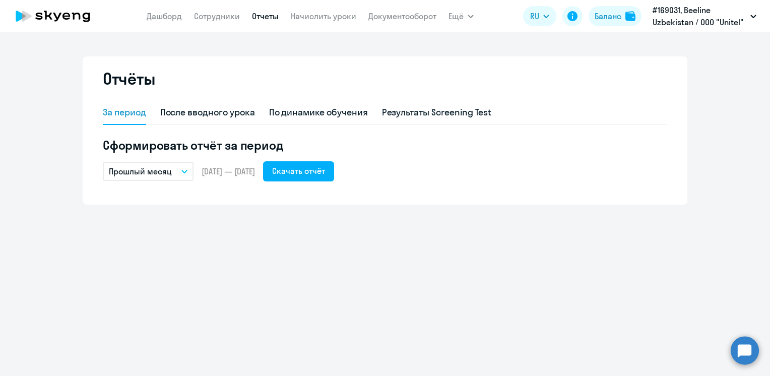 The height and width of the screenshot is (376, 770). What do you see at coordinates (615, 16) in the screenshot?
I see `button: Балансbalance` at bounding box center [615, 16].